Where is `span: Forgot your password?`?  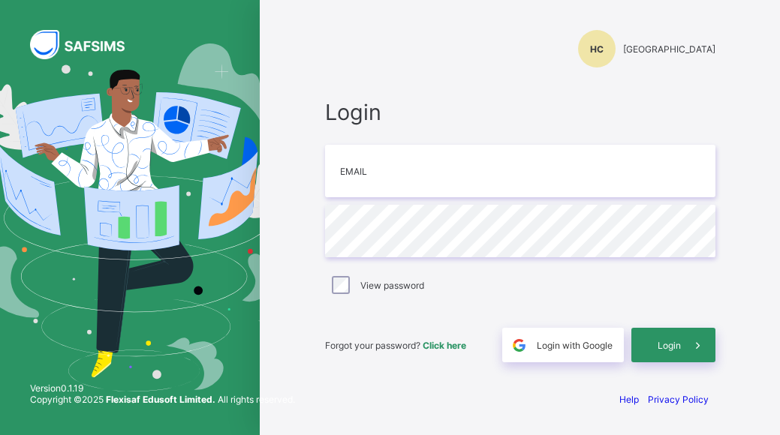
span: Forgot your password? is located at coordinates (395, 345).